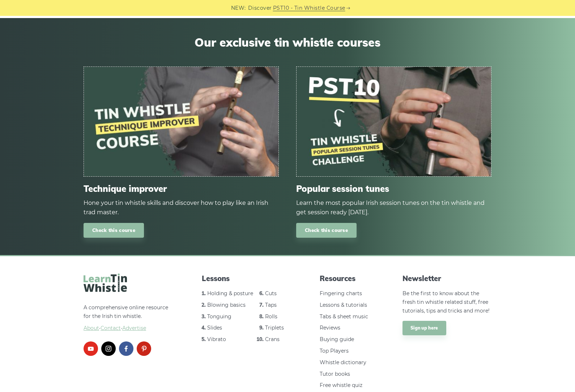 This screenshot has width=575, height=392. What do you see at coordinates (337, 339) in the screenshot?
I see `a: Buying guide` at bounding box center [337, 339].